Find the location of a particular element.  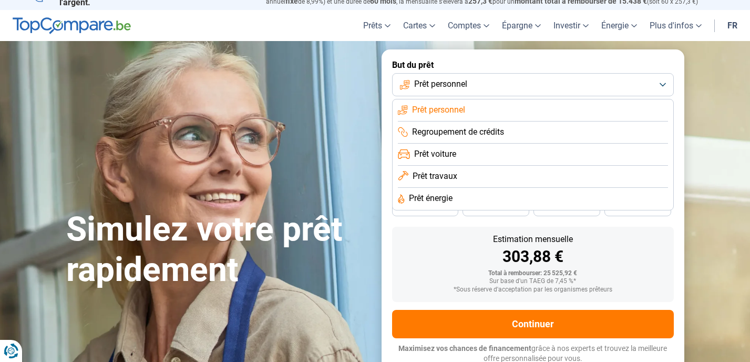

div: 303,88 € is located at coordinates (533, 257).